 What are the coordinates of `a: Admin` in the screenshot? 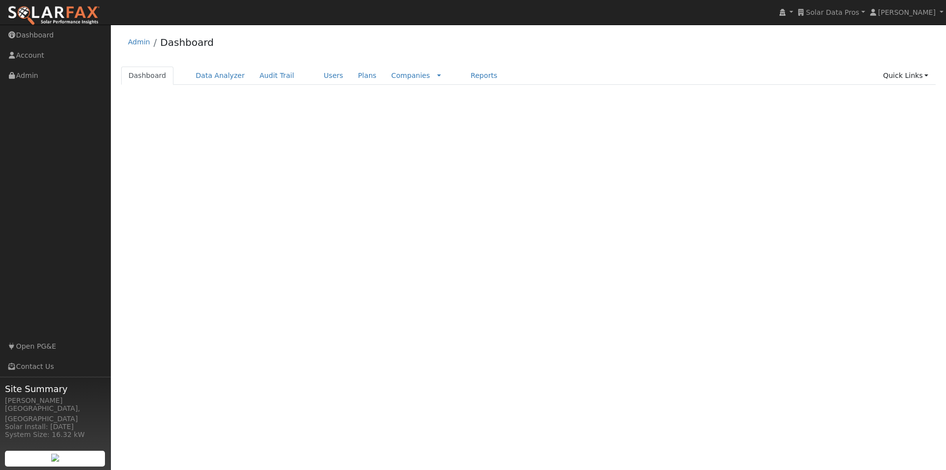 It's located at (139, 42).